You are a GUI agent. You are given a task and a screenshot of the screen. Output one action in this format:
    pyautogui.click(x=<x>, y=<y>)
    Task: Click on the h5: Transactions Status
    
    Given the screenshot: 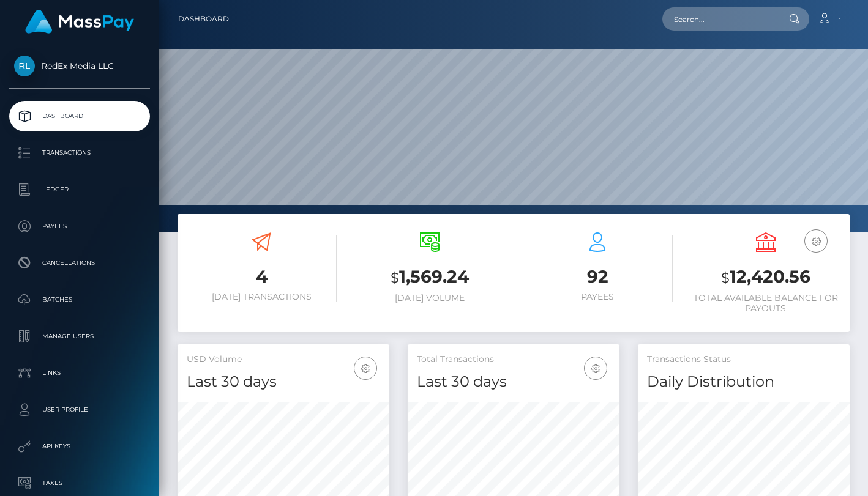 What is the action you would take?
    pyautogui.click(x=743, y=360)
    